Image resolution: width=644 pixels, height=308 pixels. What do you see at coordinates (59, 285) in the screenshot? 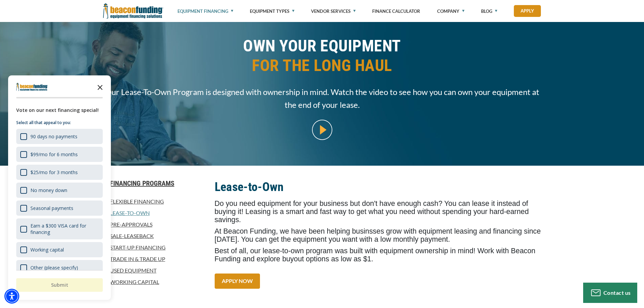
I see `button: Submit` at bounding box center [59, 285].